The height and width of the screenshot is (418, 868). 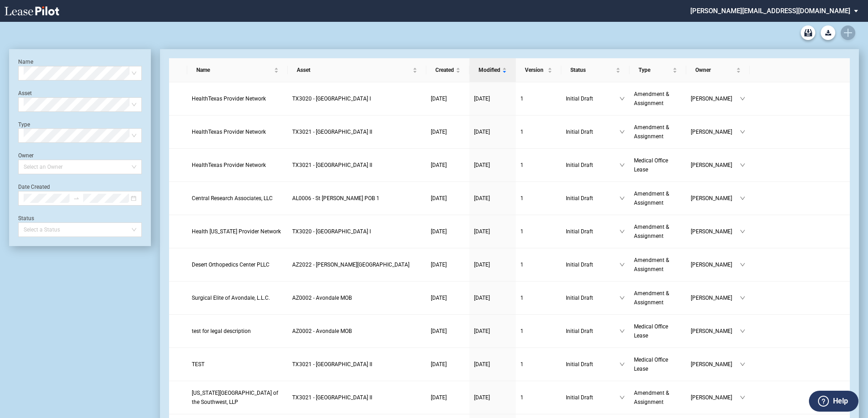 I want to click on label: Help, so click(x=840, y=402).